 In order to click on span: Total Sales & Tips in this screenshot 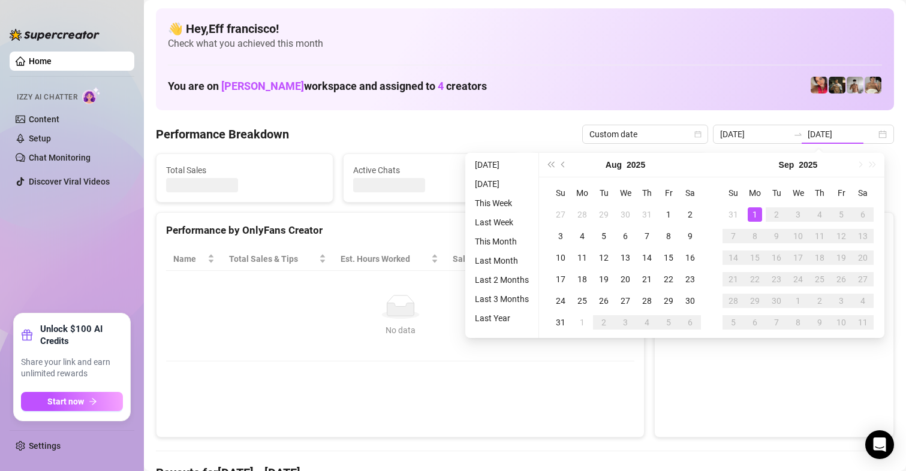, I will do `click(273, 259)`.